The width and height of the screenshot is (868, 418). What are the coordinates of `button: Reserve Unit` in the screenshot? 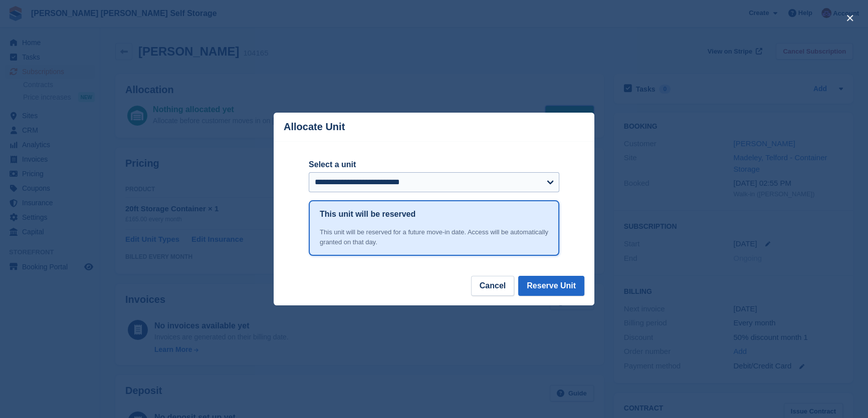 It's located at (551, 286).